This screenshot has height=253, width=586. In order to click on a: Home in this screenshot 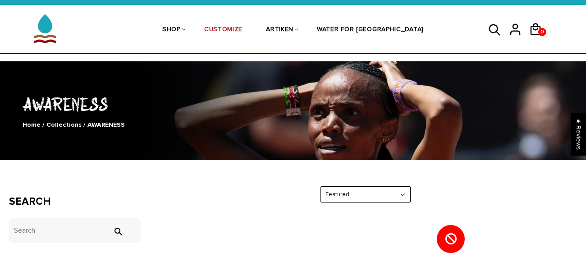, I will do `click(32, 125)`.